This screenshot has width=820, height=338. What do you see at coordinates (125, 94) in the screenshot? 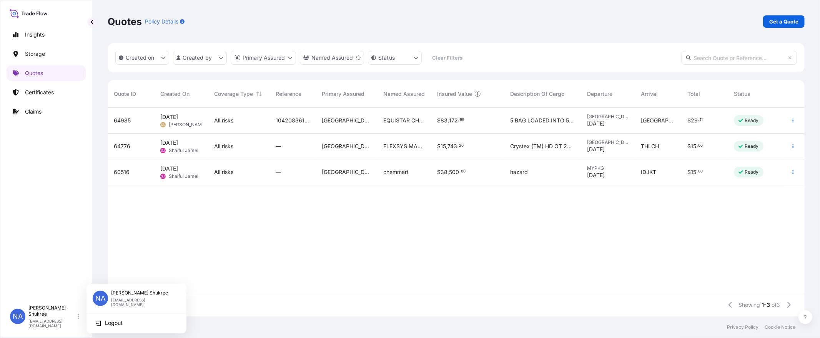
I see `span: Quote ID` at bounding box center [125, 94].